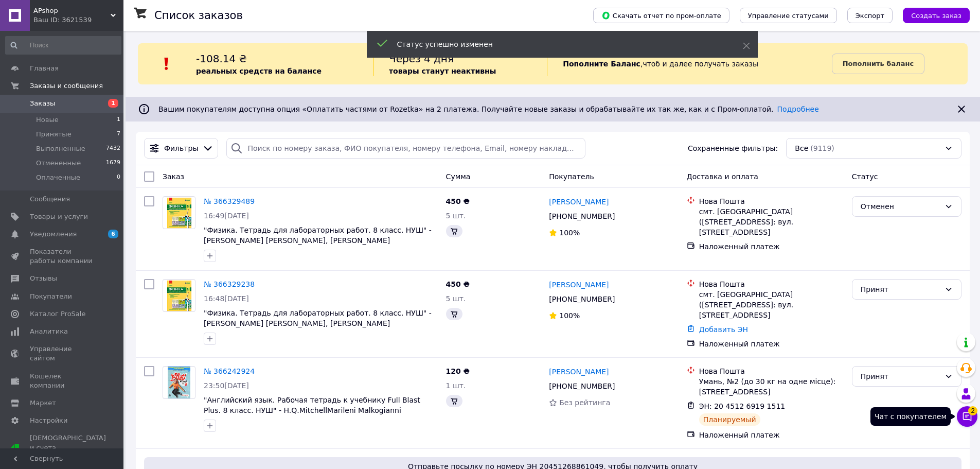  What do you see at coordinates (730, 419) in the screenshot?
I see `div: Планируемый` at bounding box center [730, 419].